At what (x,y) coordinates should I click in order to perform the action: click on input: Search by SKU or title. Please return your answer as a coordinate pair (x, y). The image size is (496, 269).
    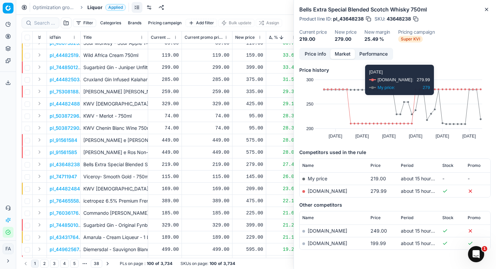
    Looking at the image, I should click on (45, 23).